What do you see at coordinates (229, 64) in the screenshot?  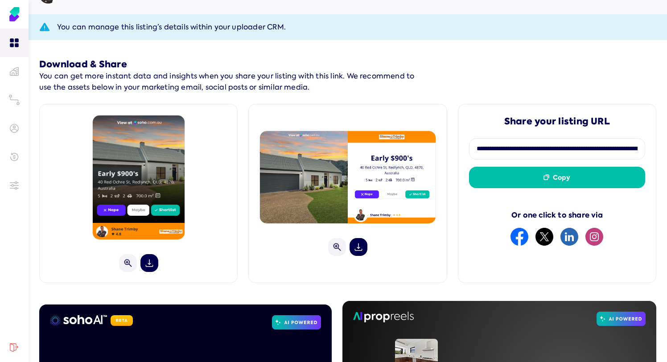 I see `h5: Download & Share` at bounding box center [229, 64].